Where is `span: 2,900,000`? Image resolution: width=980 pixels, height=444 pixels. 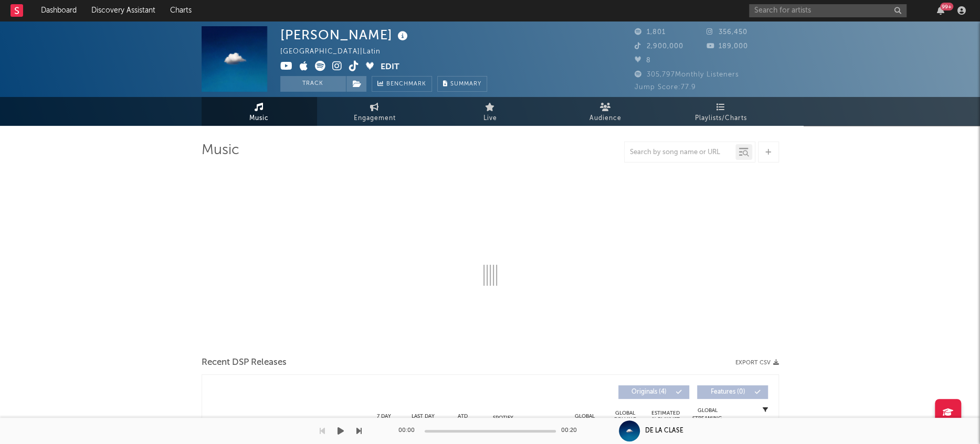
span: 2,900,000 is located at coordinates (659, 46).